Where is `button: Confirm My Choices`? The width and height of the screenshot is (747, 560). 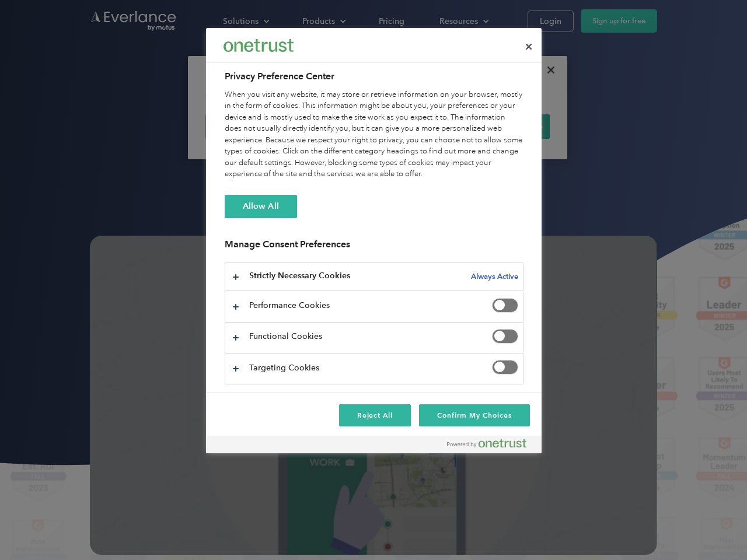 button: Confirm My Choices is located at coordinates (474, 416).